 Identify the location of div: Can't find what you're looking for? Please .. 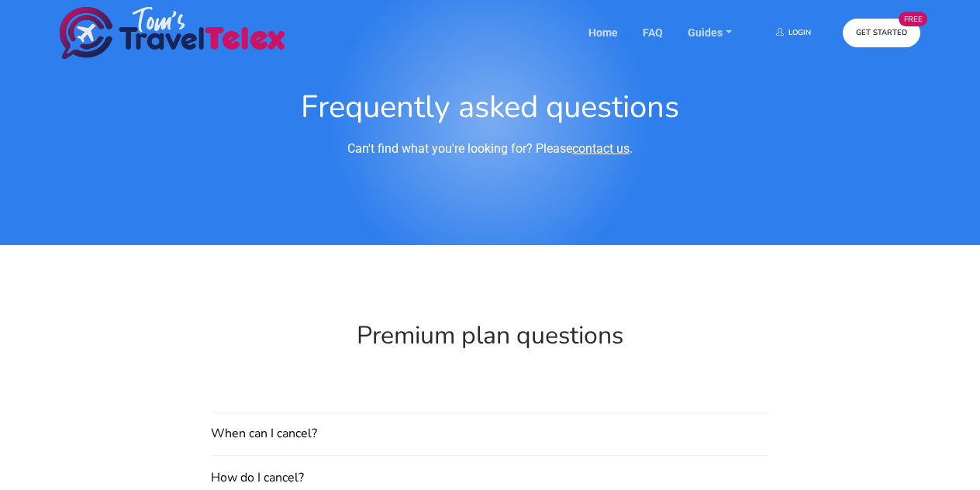
(490, 149).